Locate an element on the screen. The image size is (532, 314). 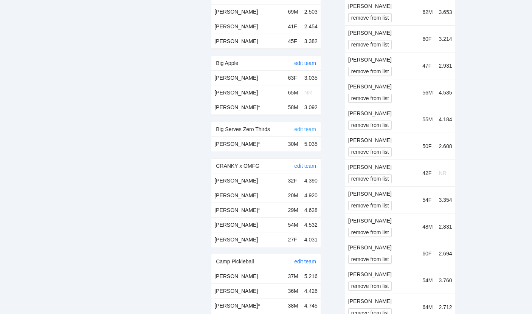
td: 32F is located at coordinates (293, 181).